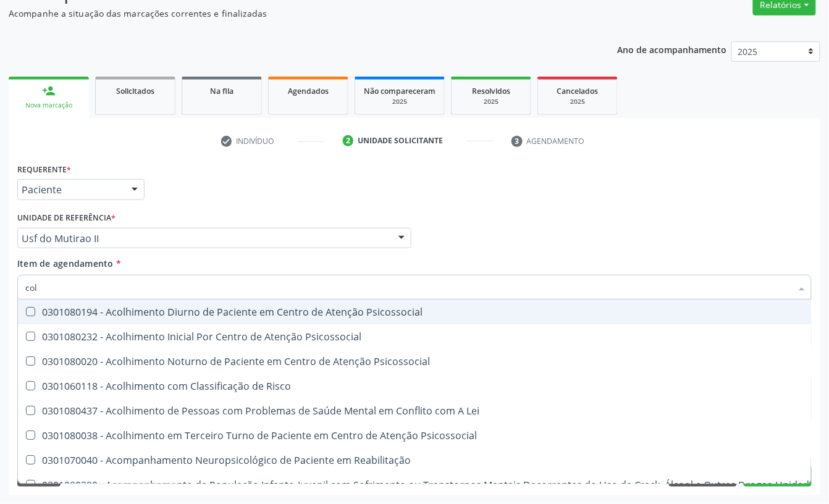  Describe the element at coordinates (70, 190) in the screenshot. I see `span: Paciente` at that location.